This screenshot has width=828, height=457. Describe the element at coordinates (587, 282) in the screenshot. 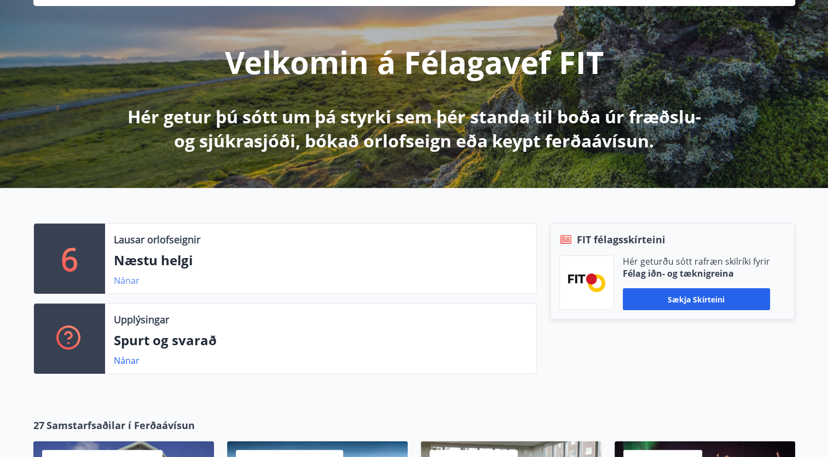

I see `img: FPQVkF9lTnNbbaRSFyT17YYeljoOGk5m51IhT0bO.png` at that location.